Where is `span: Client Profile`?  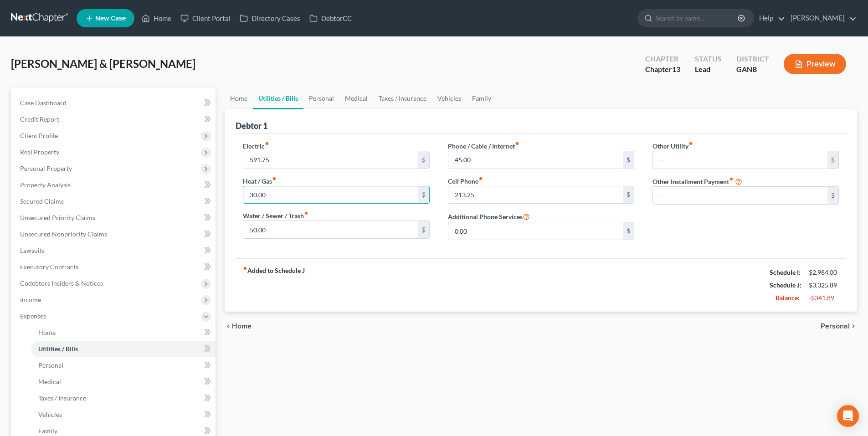
span: Client Profile is located at coordinates (38, 135).